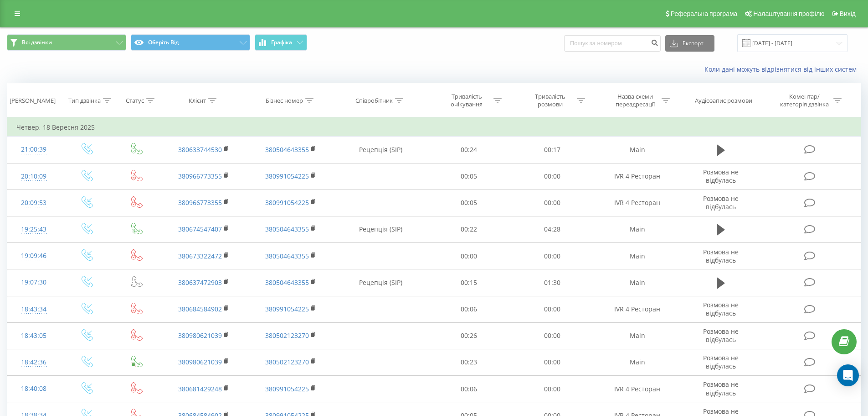  What do you see at coordinates (34, 282) in the screenshot?
I see `div: 19:07:30` at bounding box center [34, 282].